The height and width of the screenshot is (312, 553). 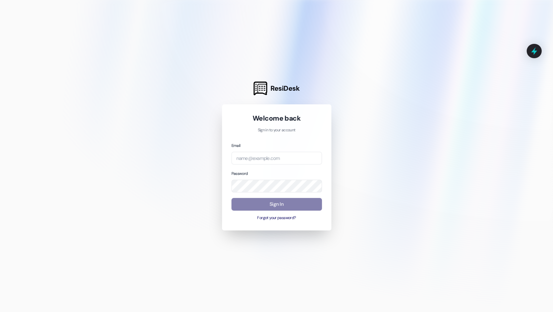 I want to click on h1: Welcome back, so click(x=276, y=118).